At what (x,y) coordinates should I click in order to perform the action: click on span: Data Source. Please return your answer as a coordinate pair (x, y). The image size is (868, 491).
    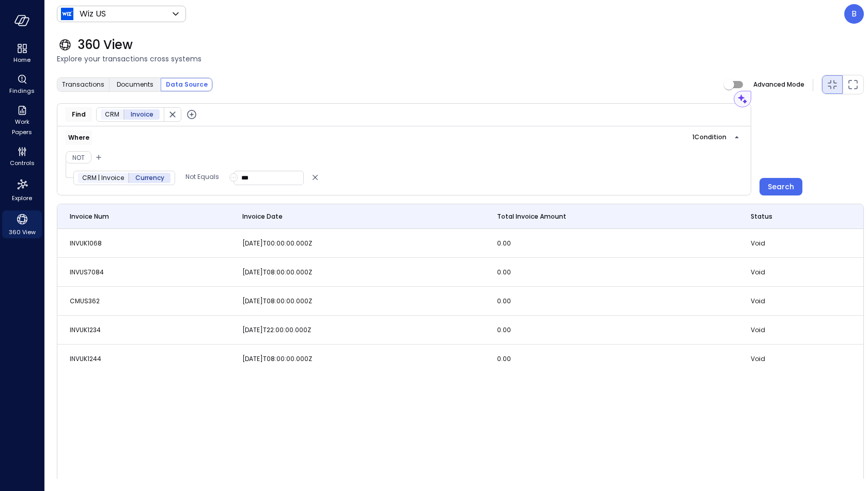
    Looking at the image, I should click on (187, 85).